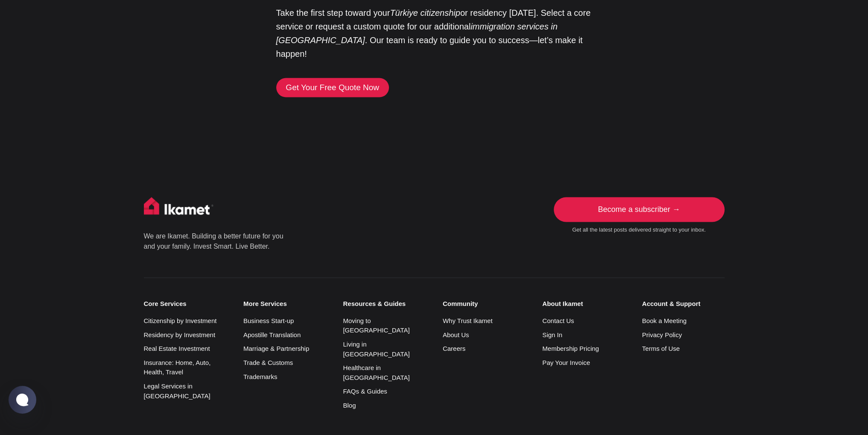 The height and width of the screenshot is (435, 868). I want to click on a: Insurance: Home, Auto, Health, Travel, so click(177, 367).